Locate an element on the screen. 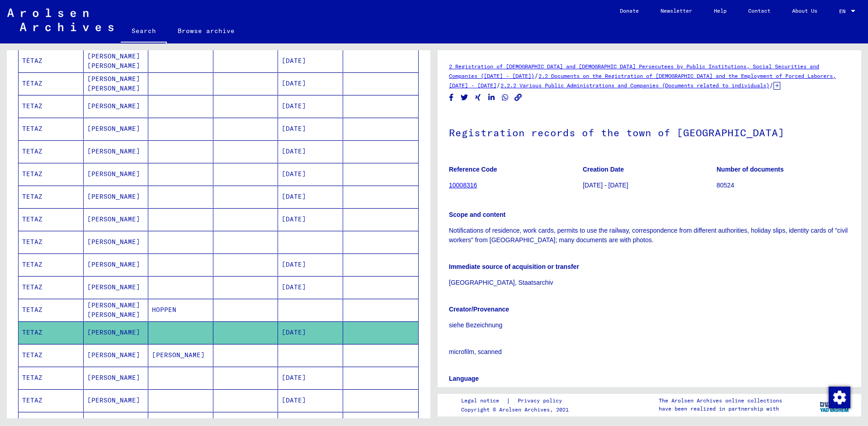 Image resolution: width=868 pixels, height=426 pixels. p: siehe Bezeichnung is located at coordinates (649, 325).